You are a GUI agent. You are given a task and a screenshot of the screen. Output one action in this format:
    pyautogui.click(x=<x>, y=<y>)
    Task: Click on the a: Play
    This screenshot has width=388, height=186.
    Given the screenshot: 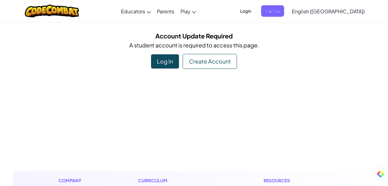 What is the action you would take?
    pyautogui.click(x=188, y=11)
    